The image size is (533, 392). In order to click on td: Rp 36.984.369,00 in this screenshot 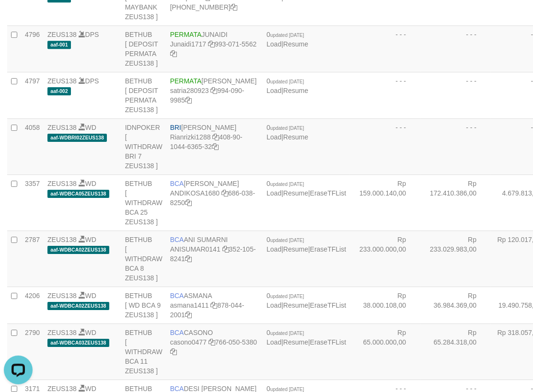, I will do `click(455, 305)`.